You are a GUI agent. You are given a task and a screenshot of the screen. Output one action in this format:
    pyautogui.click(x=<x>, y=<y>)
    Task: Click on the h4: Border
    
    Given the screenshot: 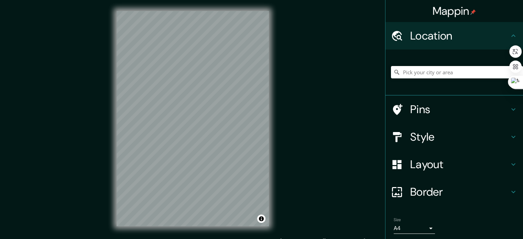 What is the action you would take?
    pyautogui.click(x=460, y=192)
    